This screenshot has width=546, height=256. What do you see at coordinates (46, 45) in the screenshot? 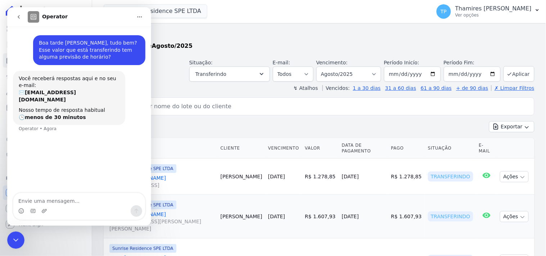
I see `a: Contratos` at bounding box center [46, 45].